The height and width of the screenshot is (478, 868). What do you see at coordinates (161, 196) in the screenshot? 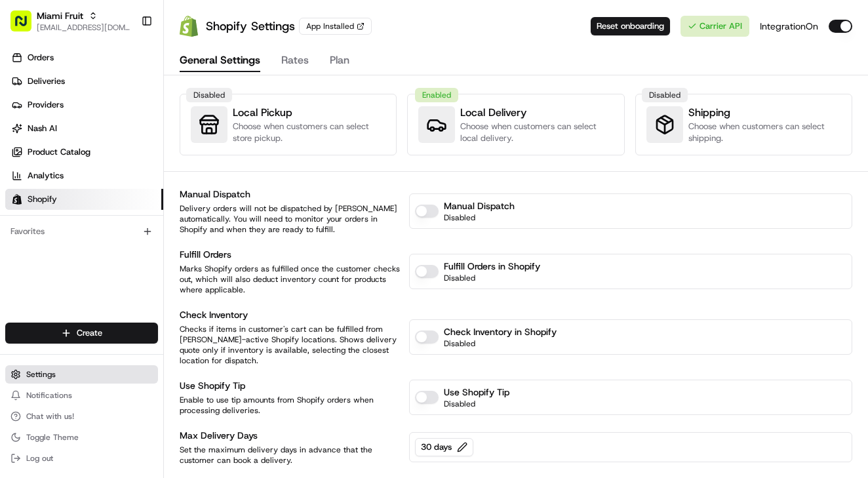
I see `a: 💻API Documentation` at bounding box center [161, 196].